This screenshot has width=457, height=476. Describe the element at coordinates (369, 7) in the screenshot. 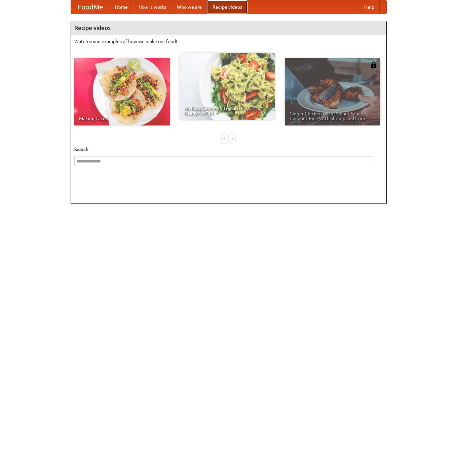

I see `a: Help` at that location.